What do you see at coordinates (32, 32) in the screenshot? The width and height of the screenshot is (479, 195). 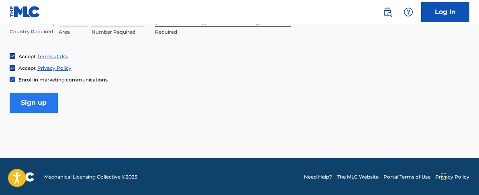 I see `p: Country Required` at bounding box center [32, 32].